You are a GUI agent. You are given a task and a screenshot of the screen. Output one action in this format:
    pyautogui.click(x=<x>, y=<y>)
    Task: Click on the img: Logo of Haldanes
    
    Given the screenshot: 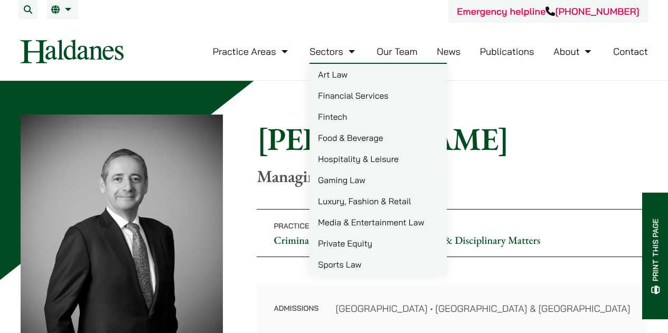 What is the action you would take?
    pyautogui.click(x=72, y=51)
    